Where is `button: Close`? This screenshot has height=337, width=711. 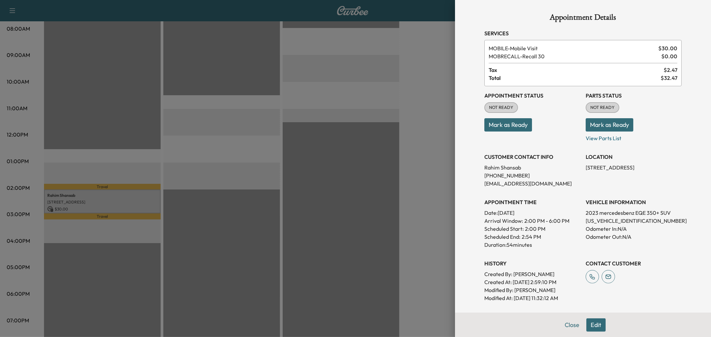
button: Close is located at coordinates (572, 325).